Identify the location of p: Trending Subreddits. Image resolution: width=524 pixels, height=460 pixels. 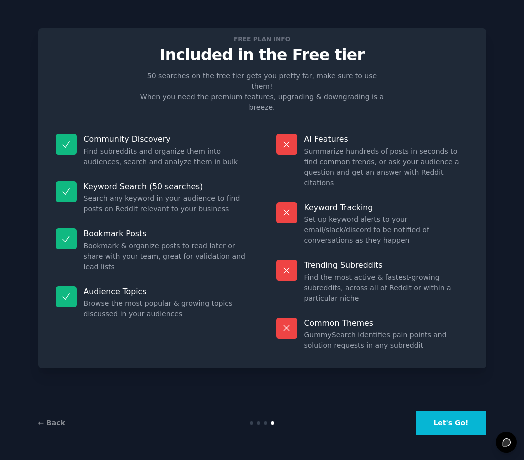
(386, 265).